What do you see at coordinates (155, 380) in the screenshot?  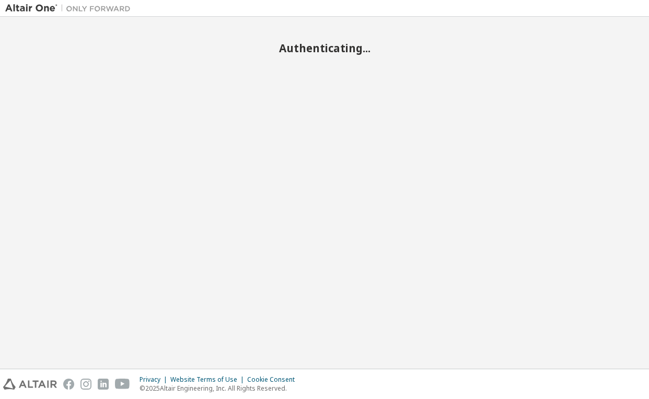 I see `div: Privacy` at bounding box center [155, 380].